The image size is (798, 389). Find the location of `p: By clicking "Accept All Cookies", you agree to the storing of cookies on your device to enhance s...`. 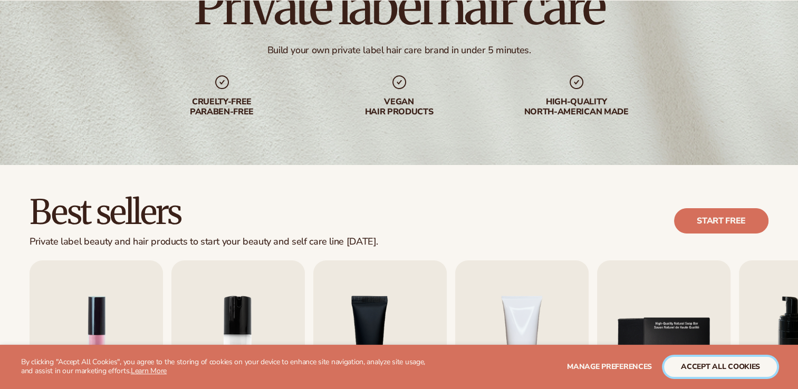

p: By clicking "Accept All Cookies", you agree to the storing of cookies on your device to enhance s... is located at coordinates (227, 367).